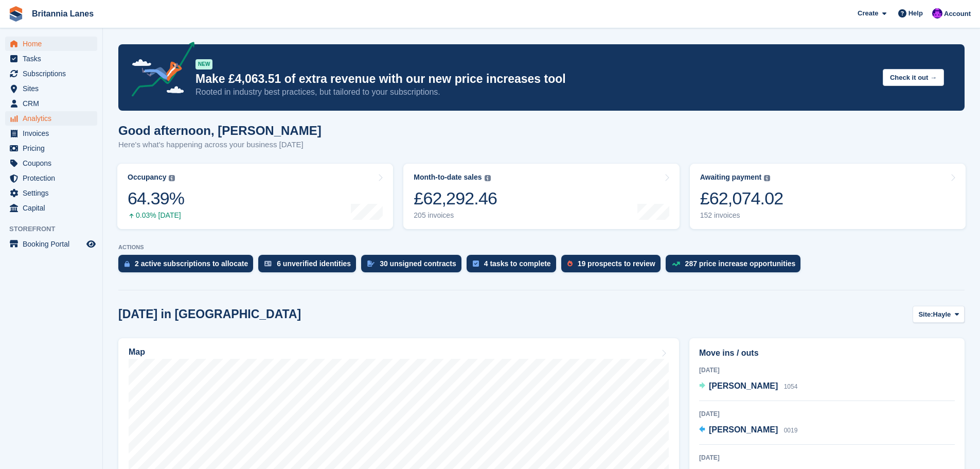  Describe the element at coordinates (731, 177) in the screenshot. I see `div: Awaiting payment` at that location.